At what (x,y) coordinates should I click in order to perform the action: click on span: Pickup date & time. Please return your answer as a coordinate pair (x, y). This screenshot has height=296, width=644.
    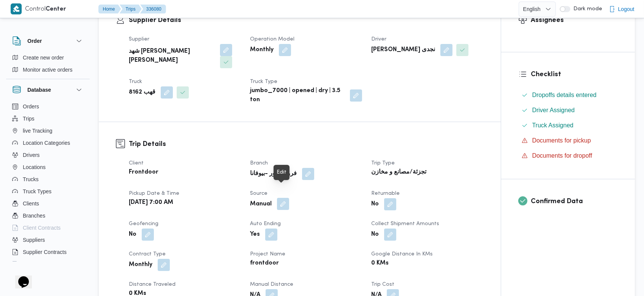
    Looking at the image, I should click on (154, 193).